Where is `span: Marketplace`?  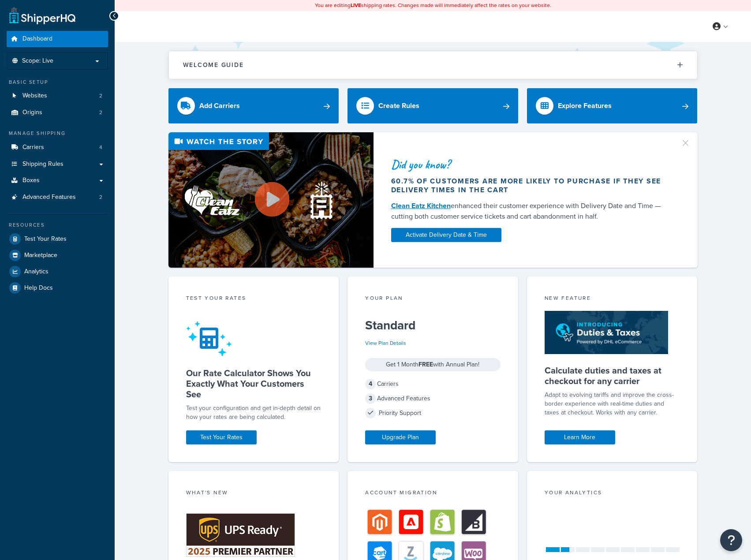 span: Marketplace is located at coordinates (41, 255).